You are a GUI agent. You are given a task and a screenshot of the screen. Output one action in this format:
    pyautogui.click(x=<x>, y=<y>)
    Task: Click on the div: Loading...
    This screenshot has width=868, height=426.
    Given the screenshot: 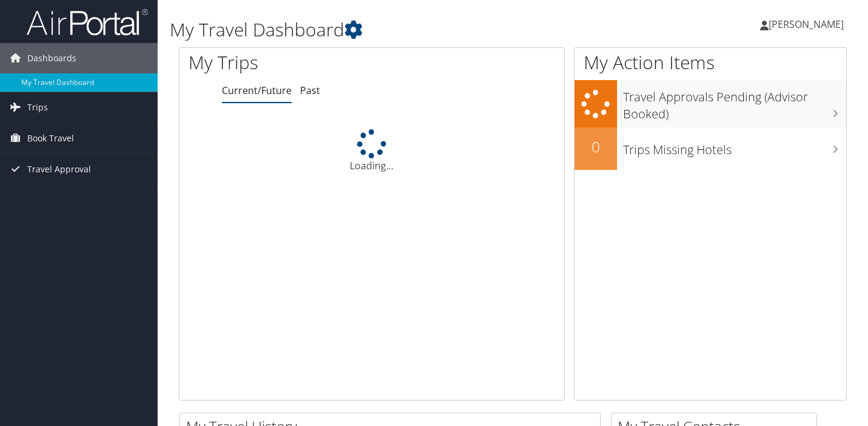 What is the action you would take?
    pyautogui.click(x=371, y=151)
    